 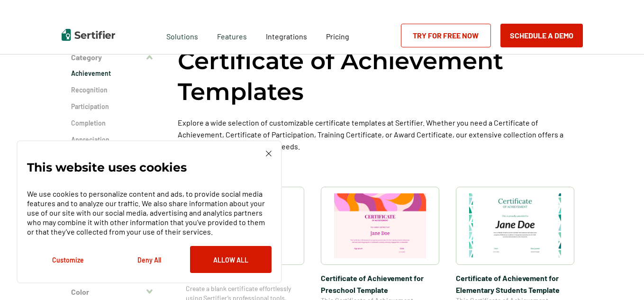 I want to click on h2: Achievement, so click(x=113, y=73).